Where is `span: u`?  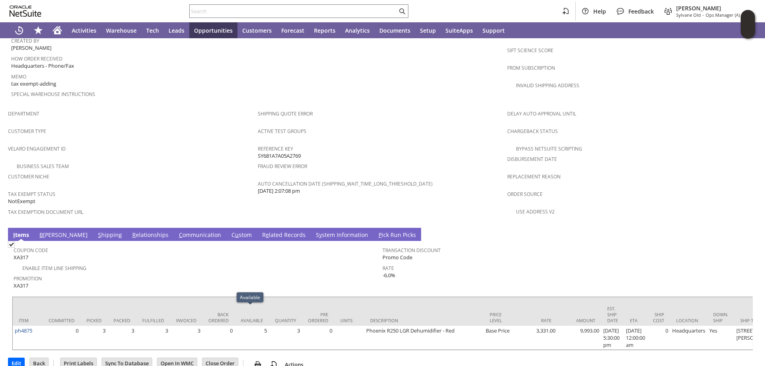 span: u is located at coordinates (237, 235).